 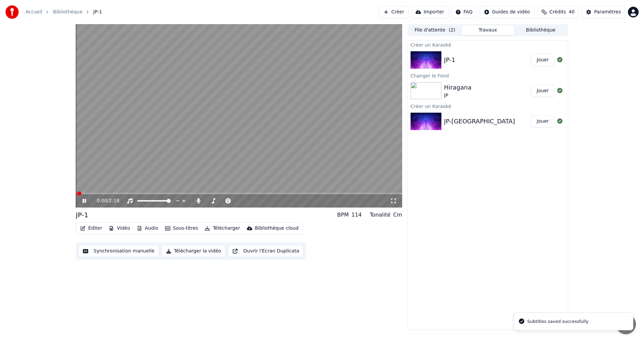 What do you see at coordinates (488, 75) in the screenshot?
I see `div: Changer le Fond` at bounding box center [488, 75].